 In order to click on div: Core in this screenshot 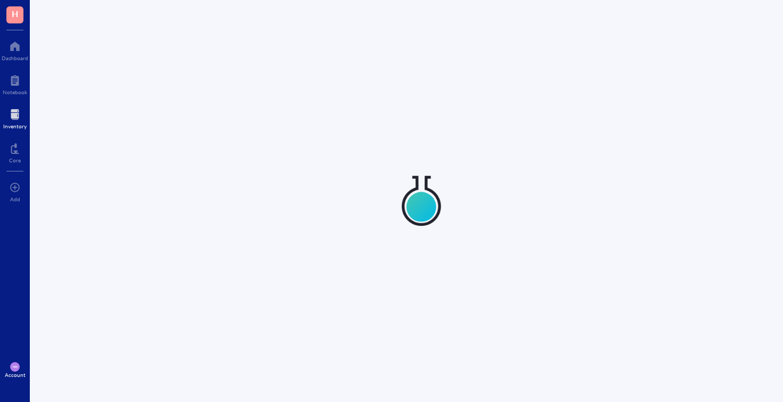, I will do `click(15, 160)`.